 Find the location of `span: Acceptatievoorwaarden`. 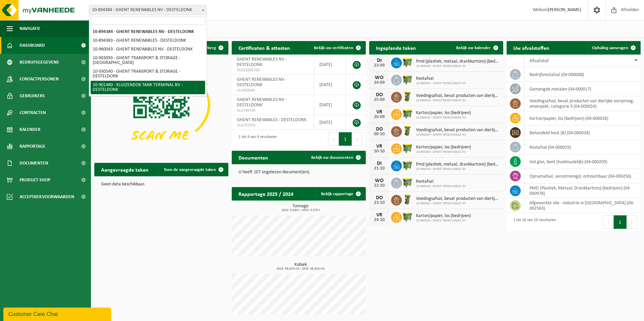

span: Acceptatievoorwaarden is located at coordinates (47, 197).